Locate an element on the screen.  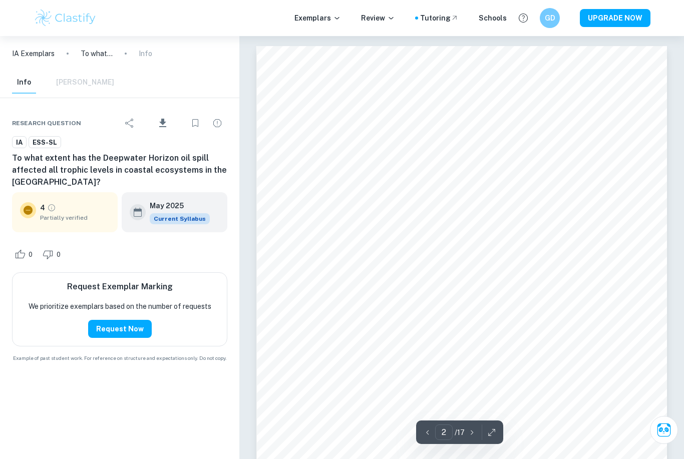
p: To what extent has the Deepwater Horizon oil spill affected all trophic levels in coastal ecosyst... is located at coordinates (97, 54).